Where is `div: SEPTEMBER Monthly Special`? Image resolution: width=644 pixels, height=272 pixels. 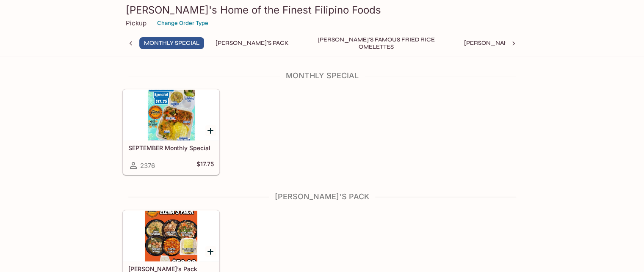 div: SEPTEMBER Monthly Special is located at coordinates (171, 115).